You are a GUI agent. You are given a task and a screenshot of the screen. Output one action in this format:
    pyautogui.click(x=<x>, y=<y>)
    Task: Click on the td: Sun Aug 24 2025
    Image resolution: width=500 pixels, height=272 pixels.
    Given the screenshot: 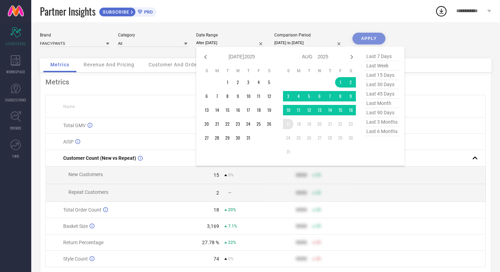 What is the action you would take?
    pyautogui.click(x=288, y=138)
    